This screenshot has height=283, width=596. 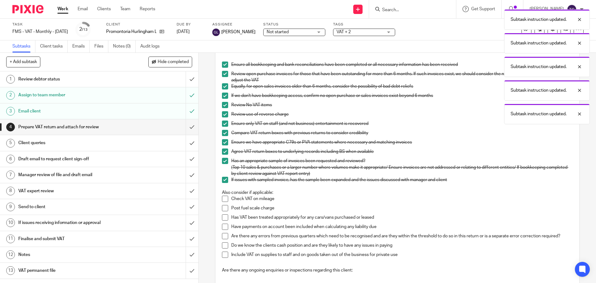 I want to click on h1: Prepare VAT return and attach for review, so click(x=72, y=127).